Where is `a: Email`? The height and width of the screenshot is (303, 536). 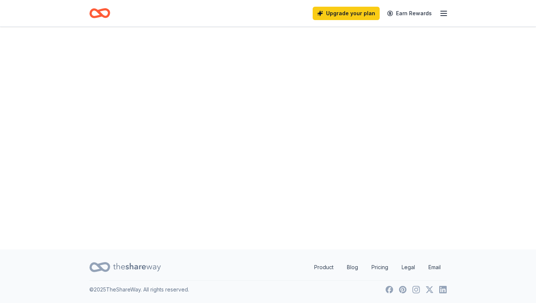
a: Email is located at coordinates (434, 268).